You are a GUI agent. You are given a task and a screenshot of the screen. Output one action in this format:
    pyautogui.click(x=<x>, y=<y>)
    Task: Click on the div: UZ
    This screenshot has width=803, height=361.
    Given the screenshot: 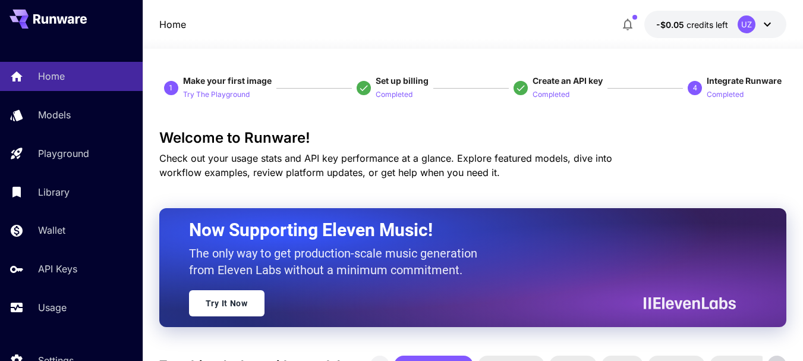 What is the action you would take?
    pyautogui.click(x=747, y=24)
    